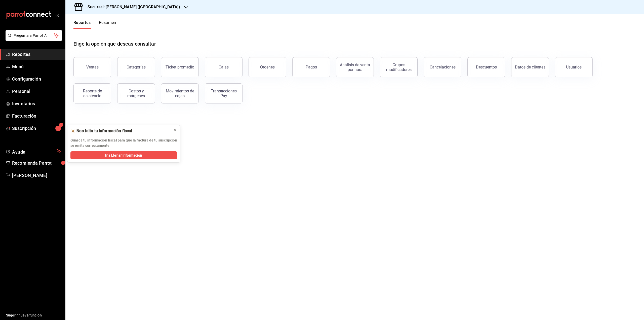 This screenshot has width=644, height=320. I want to click on button: Ticket promedio, so click(180, 67).